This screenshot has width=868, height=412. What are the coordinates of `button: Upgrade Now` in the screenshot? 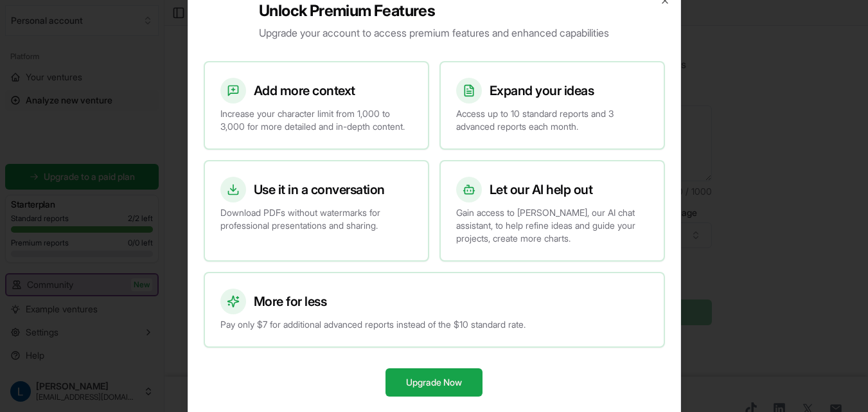 It's located at (433, 382).